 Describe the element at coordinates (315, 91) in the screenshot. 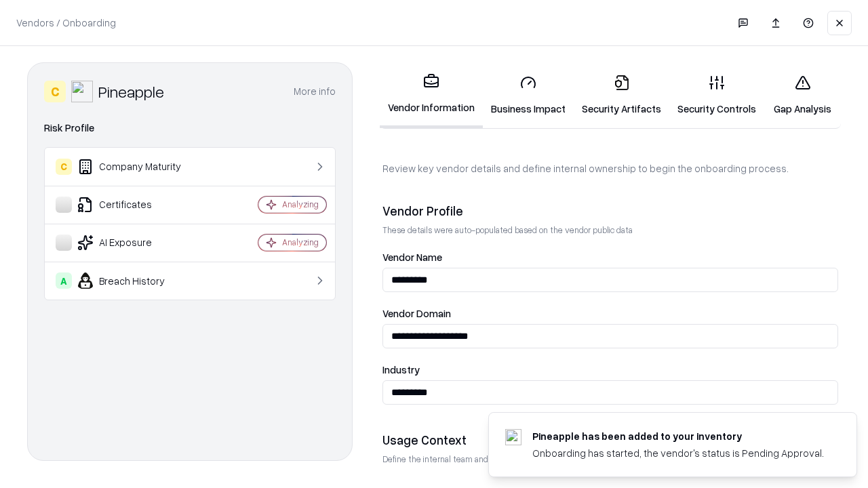

I see `button: More info` at that location.